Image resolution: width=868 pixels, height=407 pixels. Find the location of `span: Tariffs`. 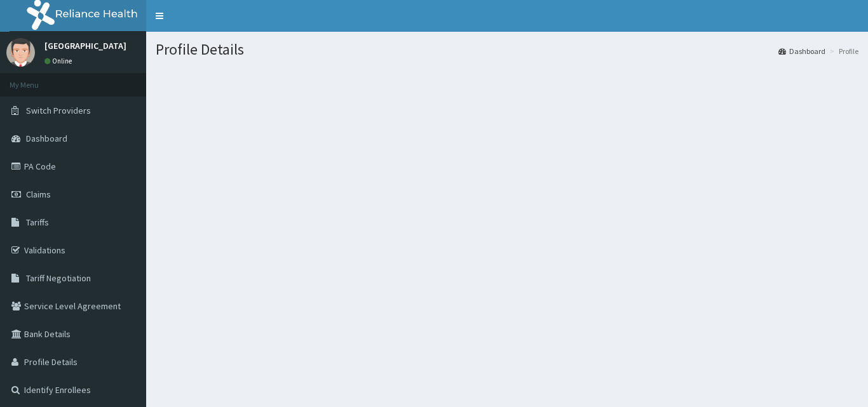

span: Tariffs is located at coordinates (38, 222).